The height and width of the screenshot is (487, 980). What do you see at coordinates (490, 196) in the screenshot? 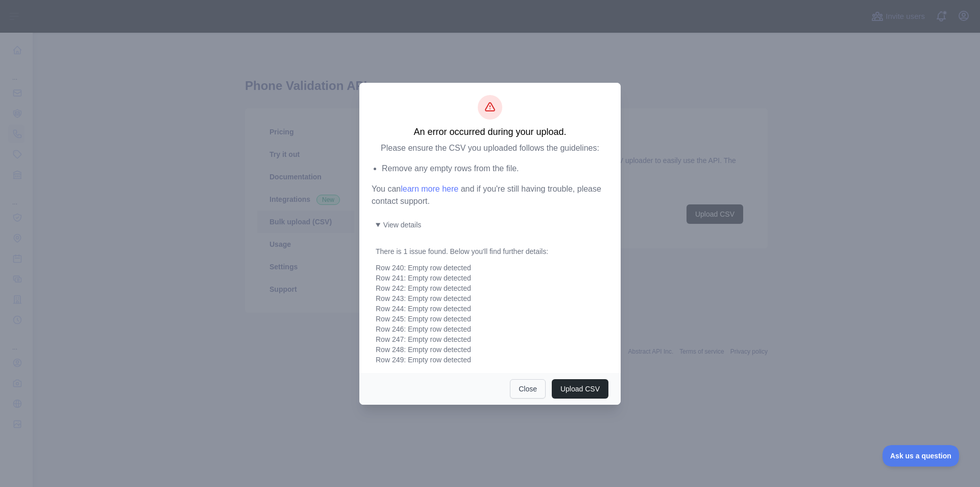
I see `p: You can and if you're still having trouble, please contact support.` at bounding box center [490, 196].